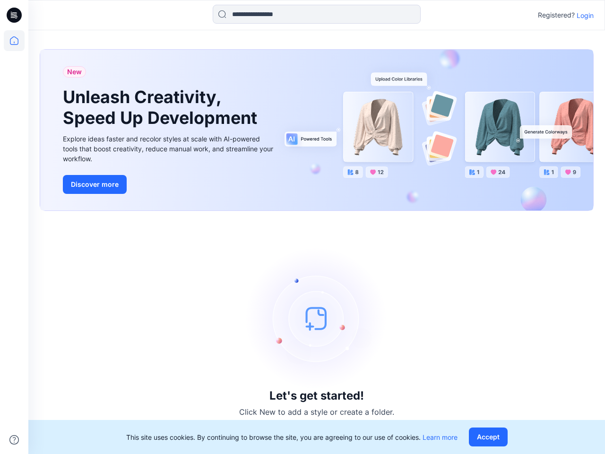 The image size is (605, 454). What do you see at coordinates (74, 72) in the screenshot?
I see `span: New` at bounding box center [74, 72].